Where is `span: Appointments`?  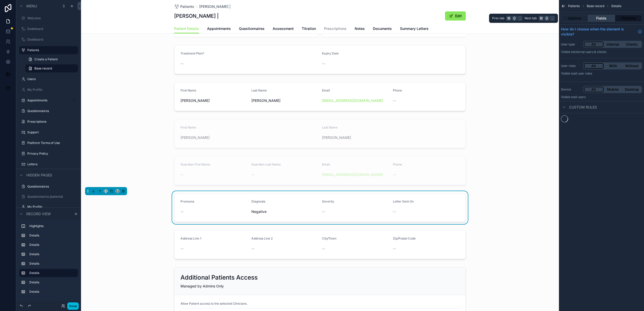 span: Appointments is located at coordinates (219, 28).